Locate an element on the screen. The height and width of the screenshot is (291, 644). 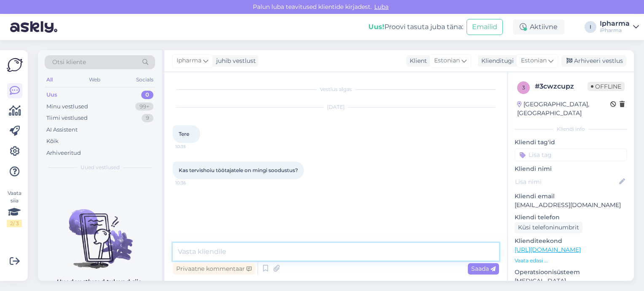
div: Proovi tasuta juba täna: is located at coordinates (415, 27).